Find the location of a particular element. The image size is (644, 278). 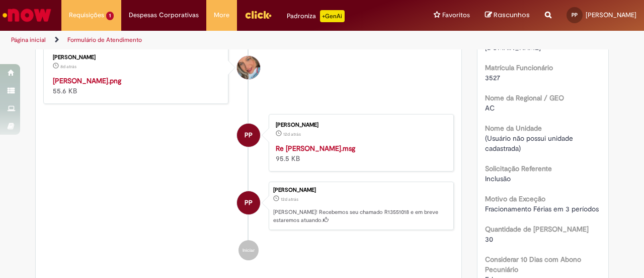

li: Paola Meneguel Panhota is located at coordinates (249, 206).